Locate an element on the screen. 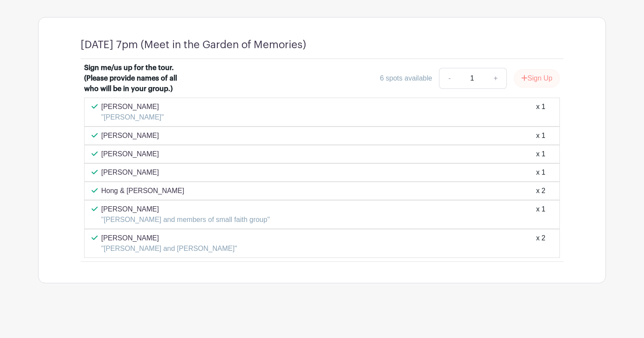 The image size is (644, 338). div: Sign me/us up for the tour. (Please provide names of all who will be in your group.) is located at coordinates (138, 79).